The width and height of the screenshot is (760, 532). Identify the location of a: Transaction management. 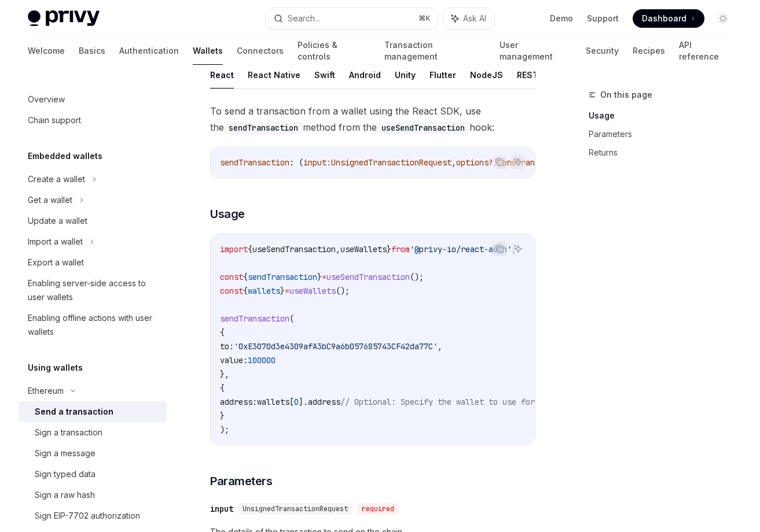
(435, 51).